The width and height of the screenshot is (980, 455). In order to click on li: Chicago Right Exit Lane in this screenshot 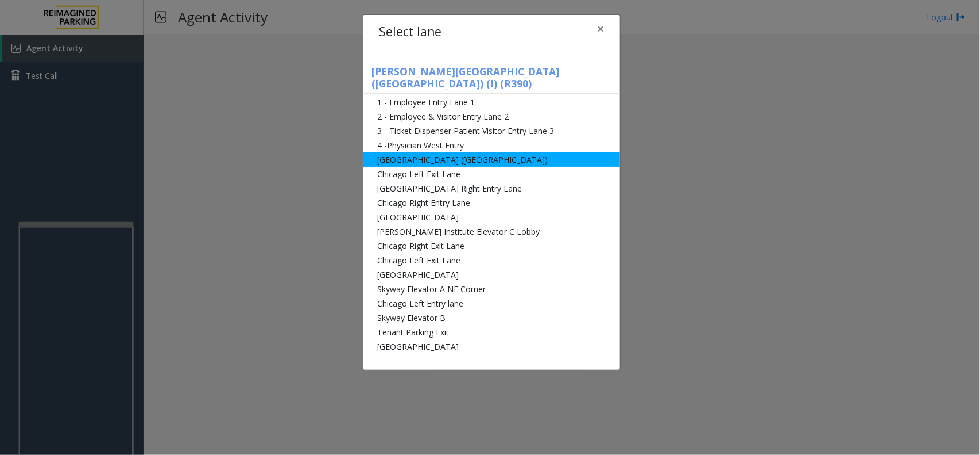, I will do `click(491, 245)`.